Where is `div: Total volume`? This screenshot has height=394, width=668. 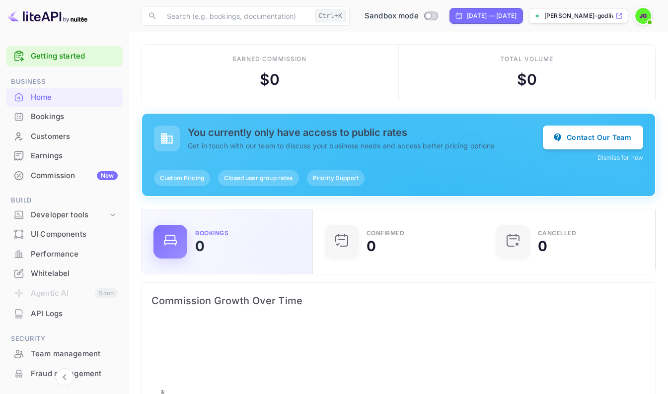
div: Total volume is located at coordinates (526, 59).